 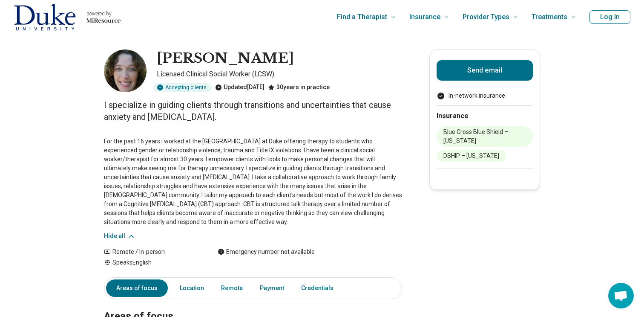 I want to click on p: I specialize in guiding clients through transitions and uncertainties that cause anxiety and [MED..., so click(x=253, y=111).